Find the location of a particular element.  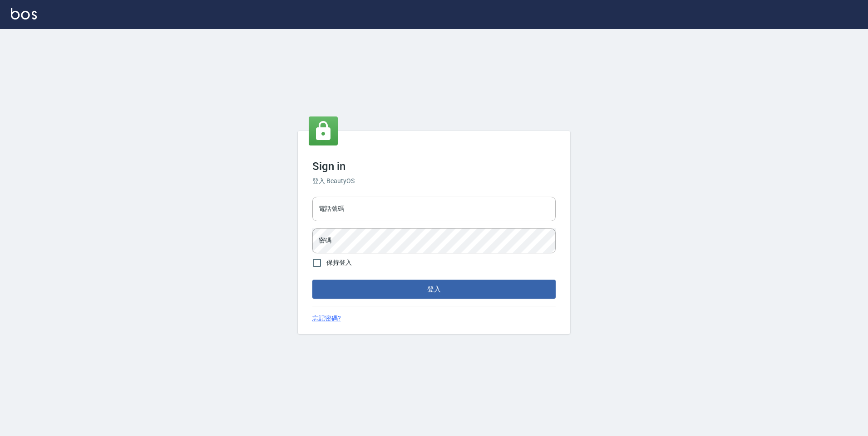

h6: 登入 BeautyOS is located at coordinates (434, 181).